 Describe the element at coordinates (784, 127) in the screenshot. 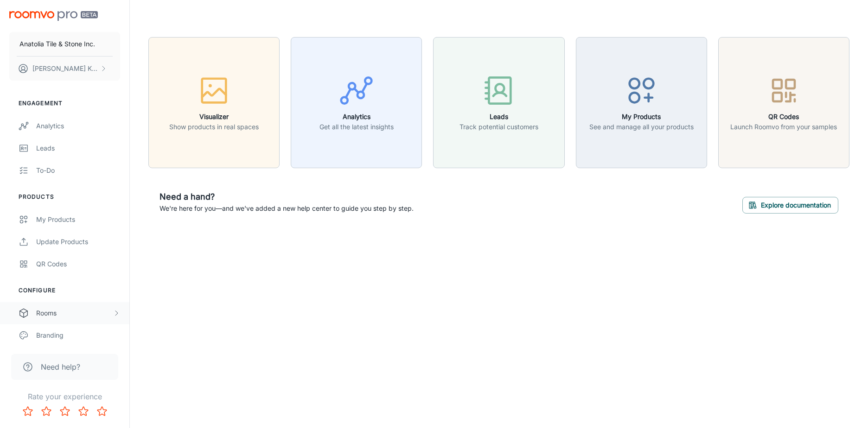

I see `p: Launch Roomvo from your samples` at that location.